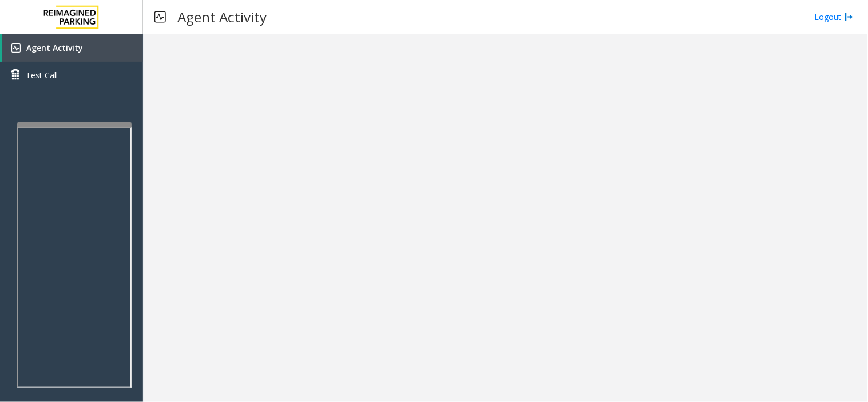  Describe the element at coordinates (41, 75) in the screenshot. I see `span: Test Call` at that location.